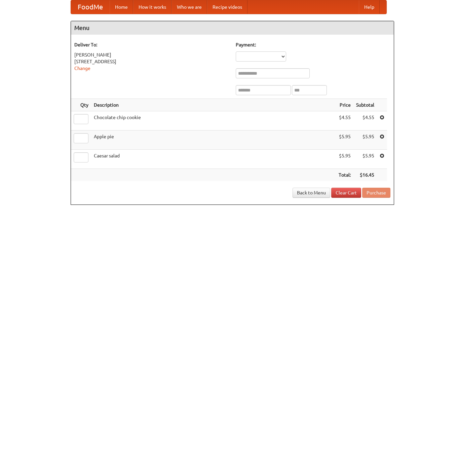 Image resolution: width=457 pixels, height=476 pixels. What do you see at coordinates (214, 140) in the screenshot?
I see `td: Apple pie` at bounding box center [214, 140].